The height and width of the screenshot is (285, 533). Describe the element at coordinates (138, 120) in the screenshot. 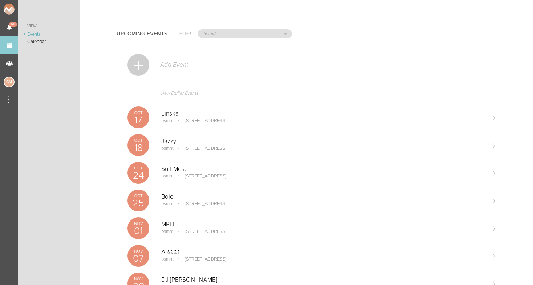

I see `p: 17` at that location.